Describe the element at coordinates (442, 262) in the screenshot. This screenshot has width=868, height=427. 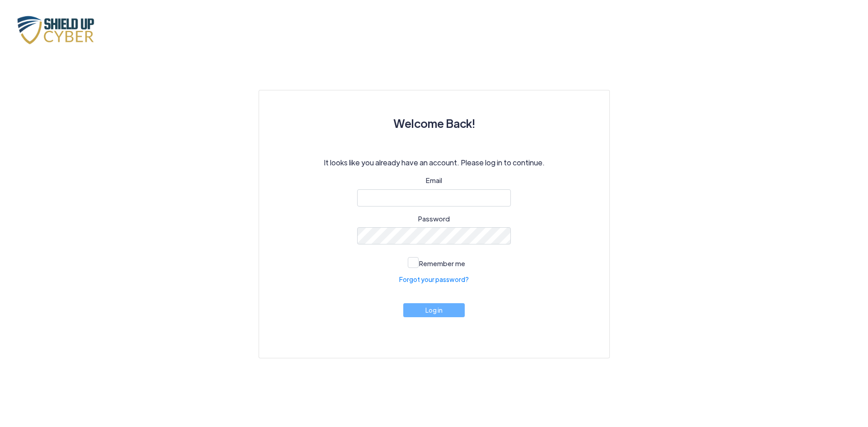
I see `span: Remember me` at that location.